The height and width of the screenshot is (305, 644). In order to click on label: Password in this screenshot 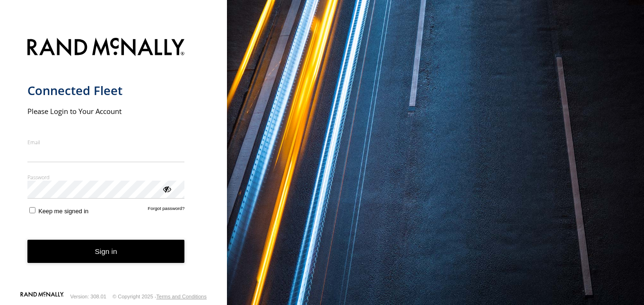, I will do `click(106, 177)`.